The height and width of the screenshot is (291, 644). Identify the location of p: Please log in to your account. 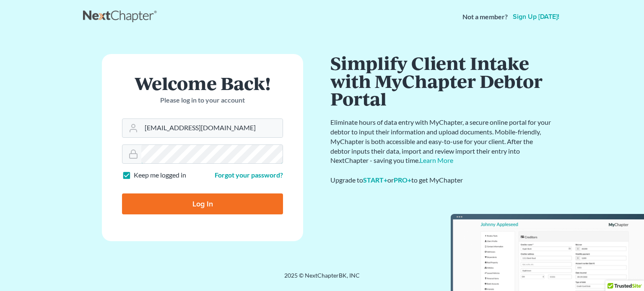
(203, 100).